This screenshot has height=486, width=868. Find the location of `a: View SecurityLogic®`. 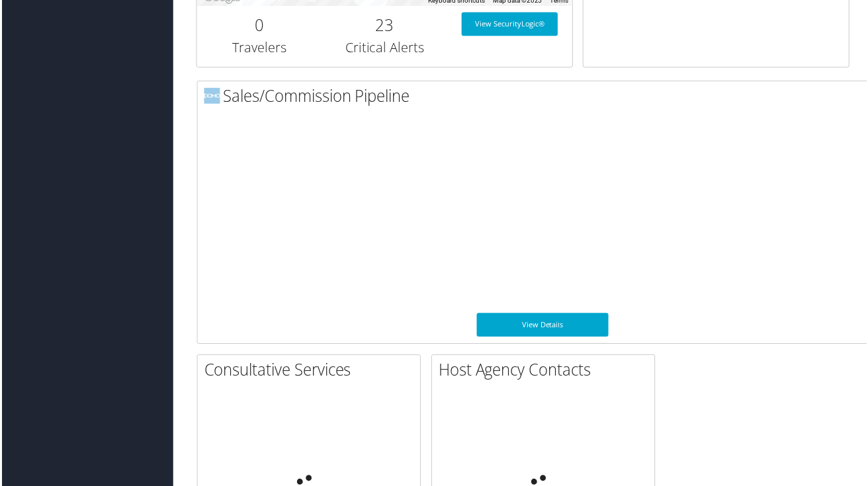

a: View SecurityLogic® is located at coordinates (511, 24).